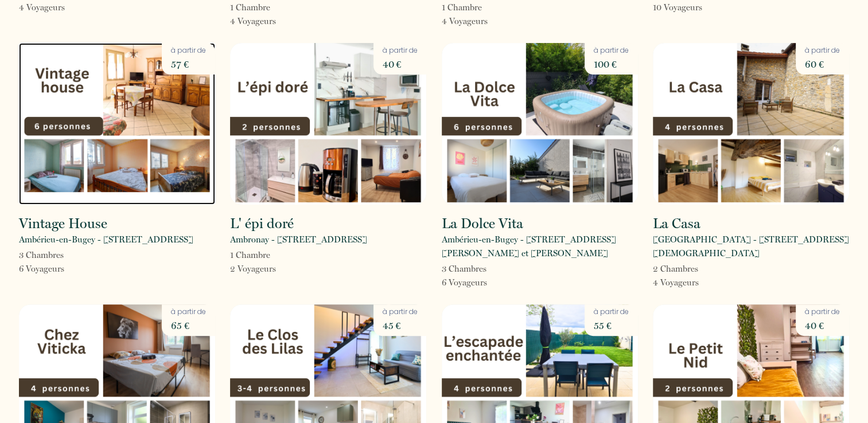 The height and width of the screenshot is (423, 868). Describe the element at coordinates (63, 223) in the screenshot. I see `h2: Vintage House` at that location.